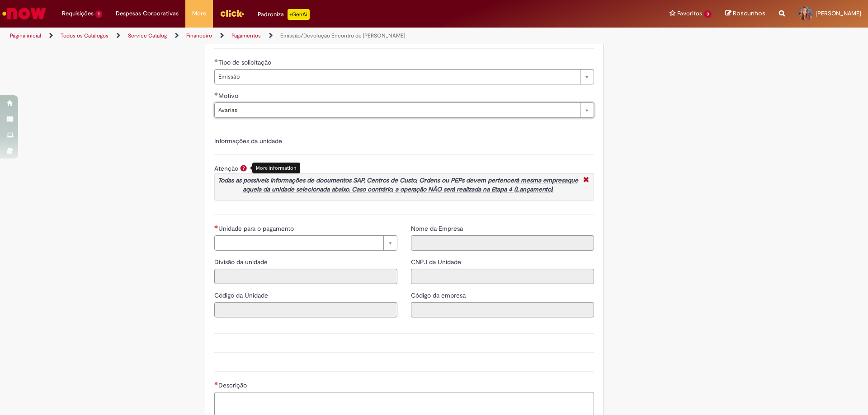 Image resolution: width=868 pixels, height=415 pixels. Describe the element at coordinates (306, 277) in the screenshot. I see `input: Divisão da unidade` at that location.